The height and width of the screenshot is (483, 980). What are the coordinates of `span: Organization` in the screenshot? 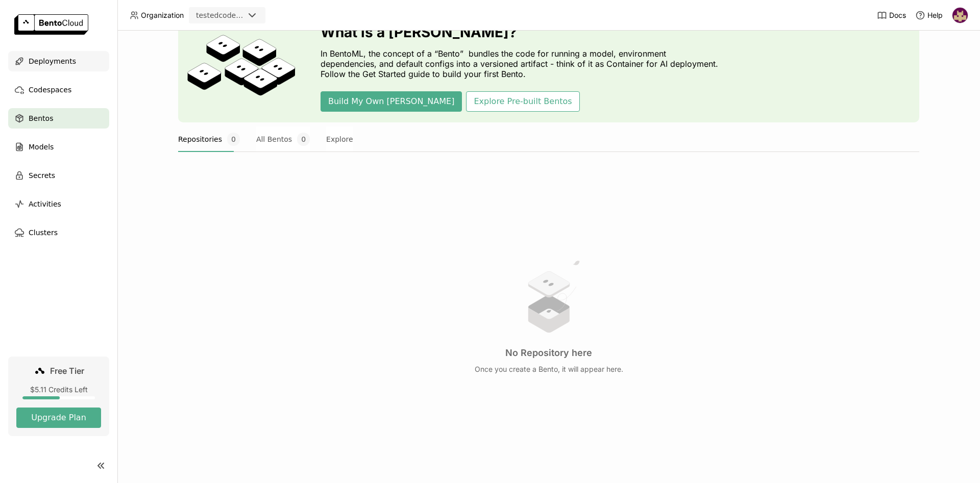 It's located at (162, 15).